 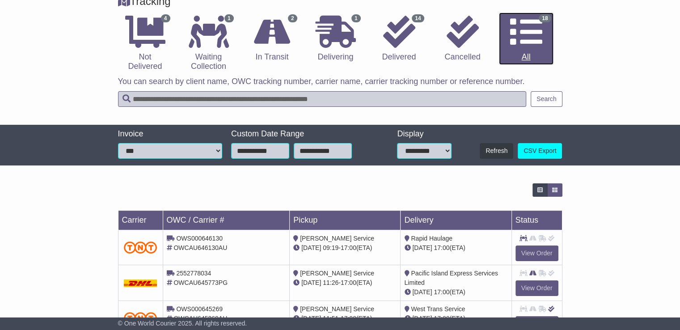 I want to click on span: OWCAU645773PG, so click(x=200, y=282).